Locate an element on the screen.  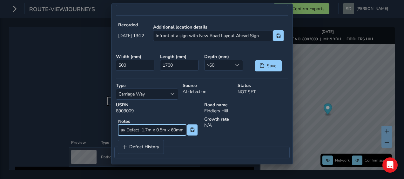
strong: Notes is located at coordinates (158, 121).